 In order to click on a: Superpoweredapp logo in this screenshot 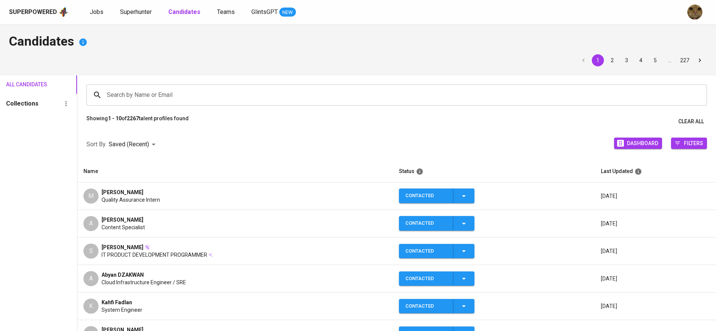, I will do `click(39, 12)`.